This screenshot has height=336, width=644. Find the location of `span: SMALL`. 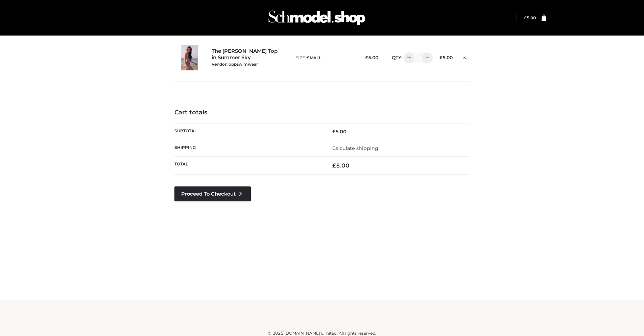

span: SMALL is located at coordinates (314, 58).